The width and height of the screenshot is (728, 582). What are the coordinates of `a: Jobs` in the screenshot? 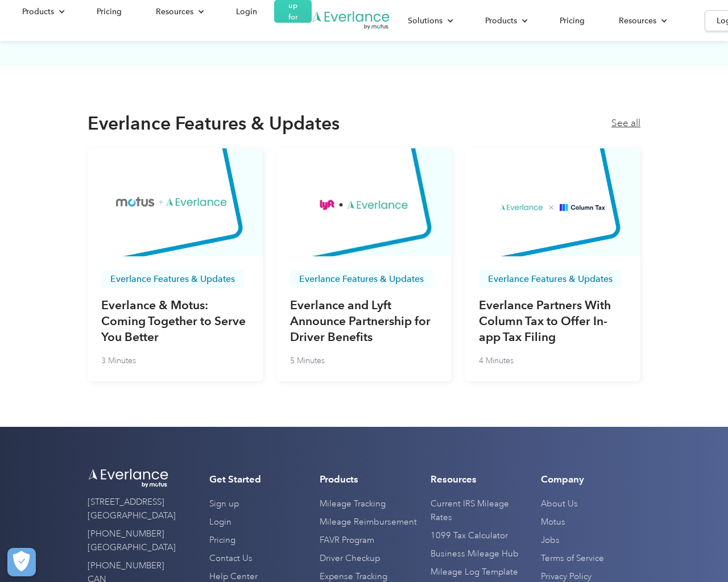 It's located at (550, 541).